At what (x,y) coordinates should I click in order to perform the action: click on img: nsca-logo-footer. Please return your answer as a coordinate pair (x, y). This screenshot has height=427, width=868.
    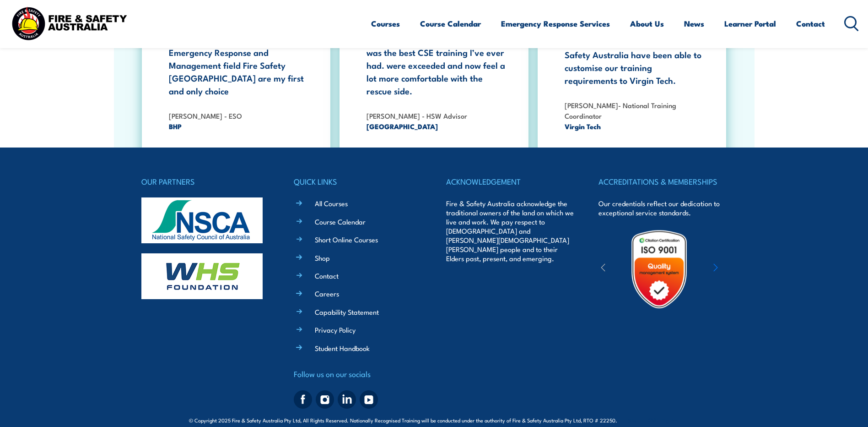
    Looking at the image, I should click on (202, 220).